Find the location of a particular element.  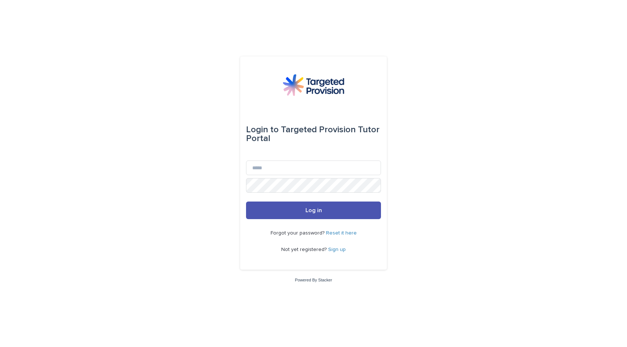

button: Log in is located at coordinates (314, 211).